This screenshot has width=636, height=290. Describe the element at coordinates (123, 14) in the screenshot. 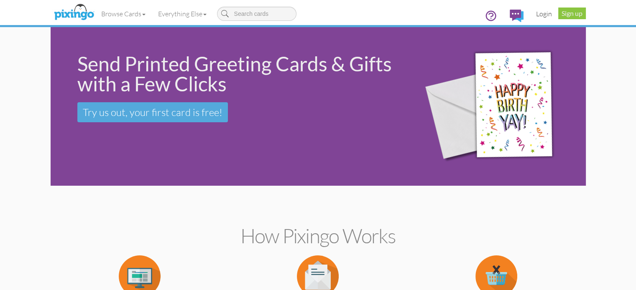

I see `a: Browse Cards` at that location.